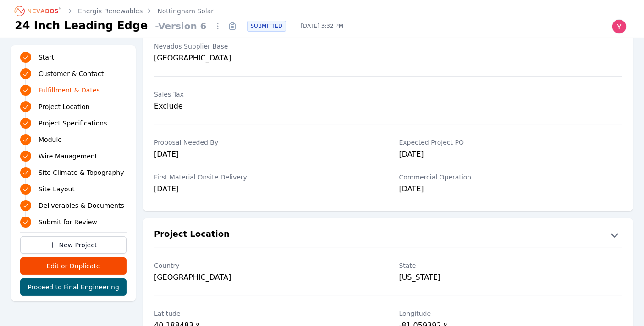  I want to click on label: Commercial Operation, so click(511, 177).